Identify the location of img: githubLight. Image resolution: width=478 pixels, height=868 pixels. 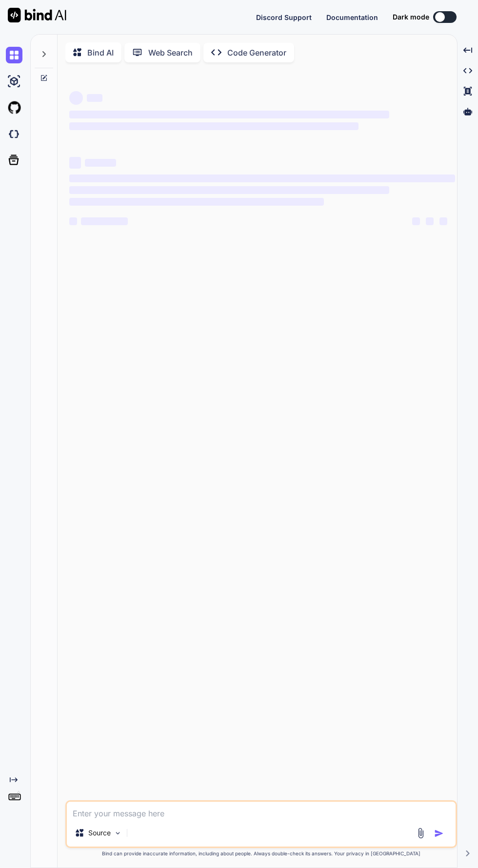
(15, 108).